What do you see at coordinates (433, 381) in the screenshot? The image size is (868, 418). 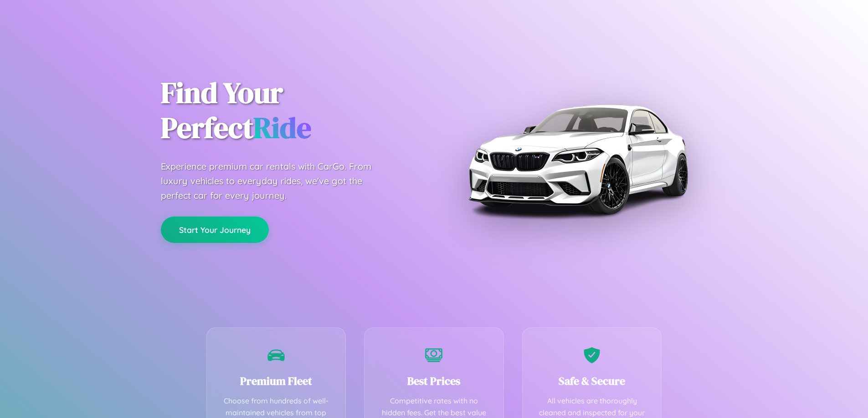 I see `h3: Best Prices` at bounding box center [433, 381].